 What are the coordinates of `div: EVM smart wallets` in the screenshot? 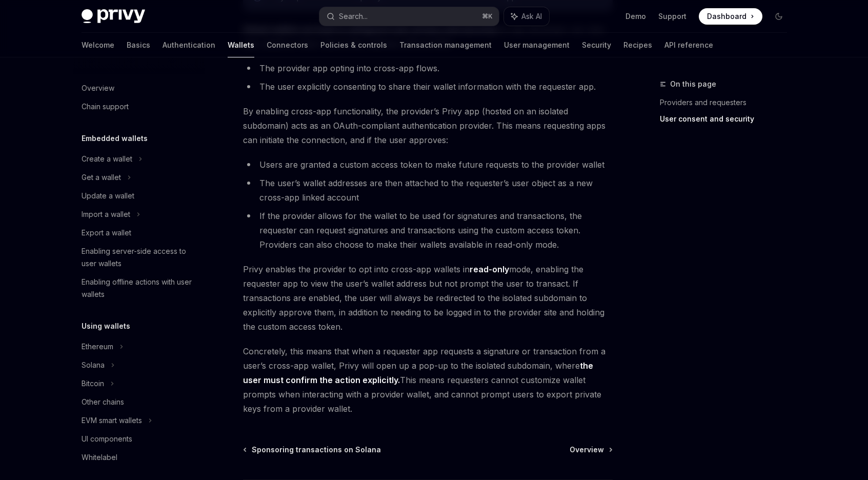 It's located at (112, 420).